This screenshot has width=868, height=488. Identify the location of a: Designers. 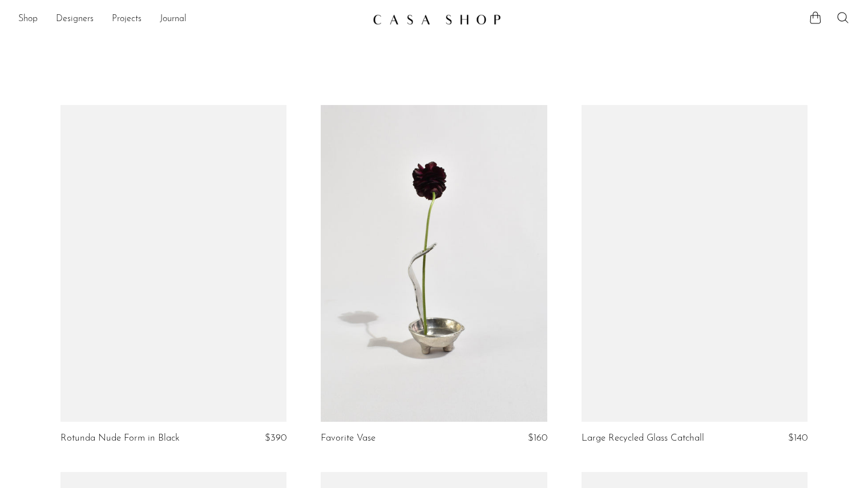
(75, 19).